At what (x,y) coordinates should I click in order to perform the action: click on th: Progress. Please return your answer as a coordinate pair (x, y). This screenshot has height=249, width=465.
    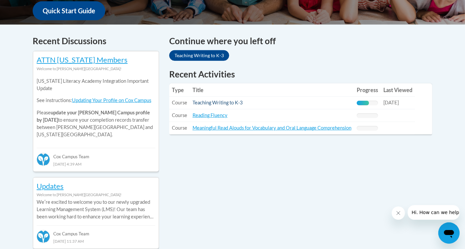
    Looking at the image, I should click on (367, 90).